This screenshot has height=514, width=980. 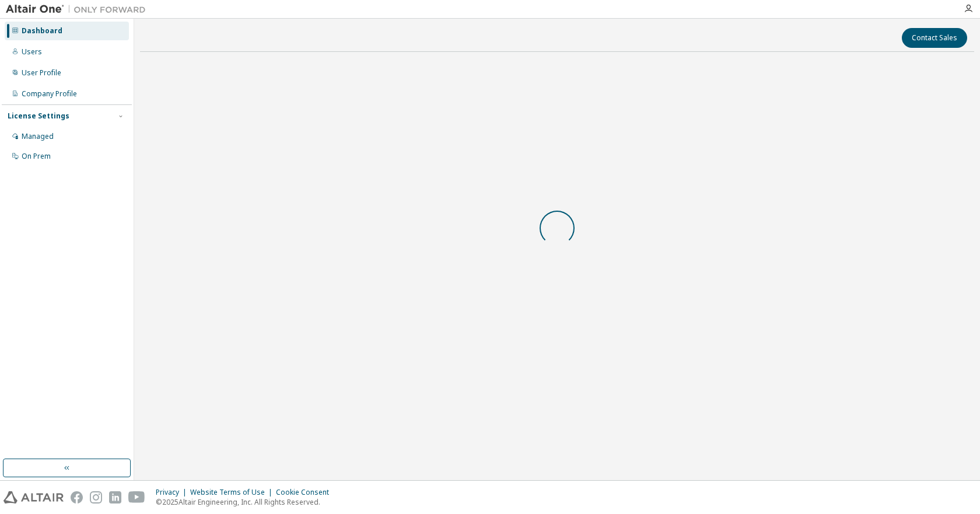 I want to click on div: Company Profile, so click(x=49, y=93).